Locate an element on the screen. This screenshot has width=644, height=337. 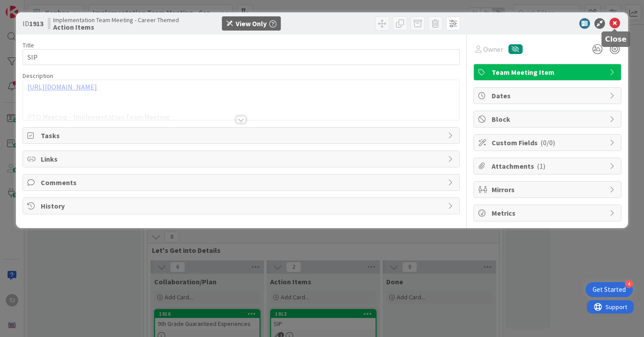
span: Block is located at coordinates (548, 119).